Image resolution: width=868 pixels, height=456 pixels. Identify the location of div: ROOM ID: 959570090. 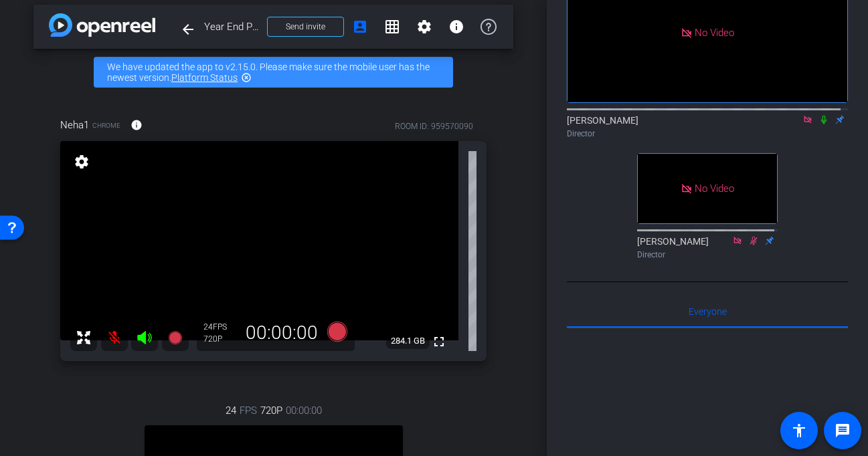
(433, 126).